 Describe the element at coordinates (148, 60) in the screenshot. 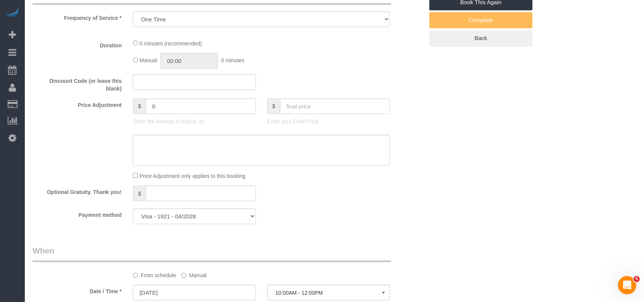

I see `span: Manual` at that location.